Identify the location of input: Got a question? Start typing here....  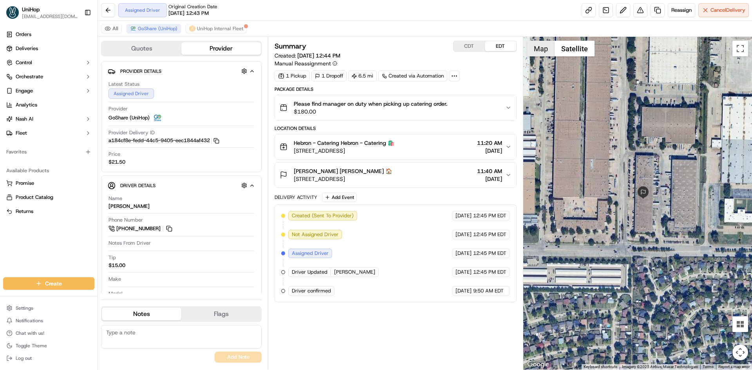
(81, 54).